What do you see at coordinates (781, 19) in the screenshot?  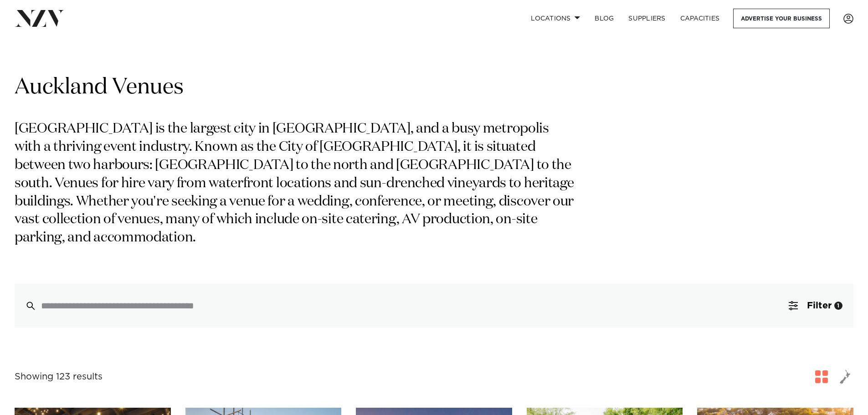 I see `a: Advertise your business` at bounding box center [781, 19].